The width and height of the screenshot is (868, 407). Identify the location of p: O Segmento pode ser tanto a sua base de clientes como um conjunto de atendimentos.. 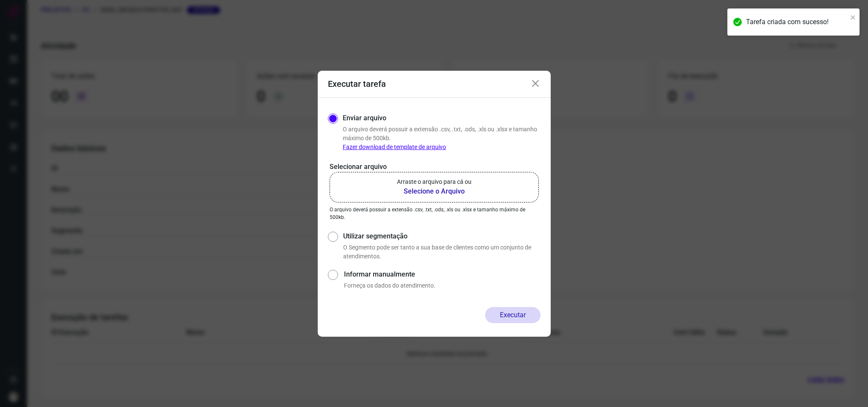
(441, 252).